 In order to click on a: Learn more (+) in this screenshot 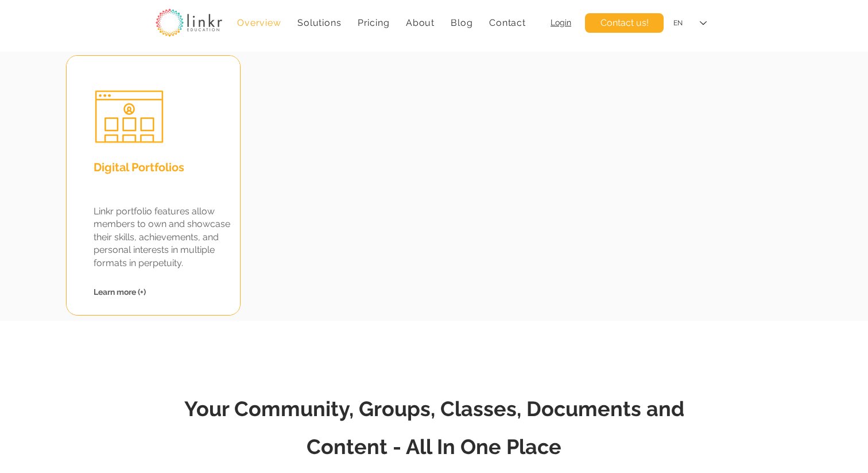, I will do `click(119, 292)`.